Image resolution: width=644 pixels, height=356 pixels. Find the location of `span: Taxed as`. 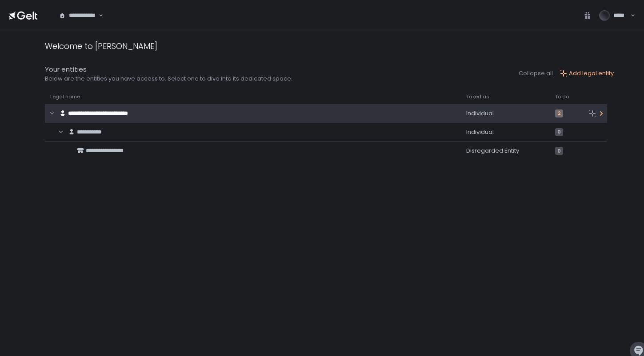

span: Taxed as is located at coordinates (478, 96).